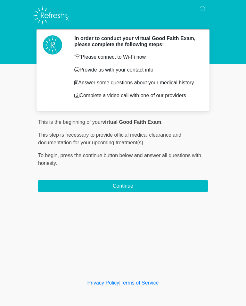  Describe the element at coordinates (53, 45) in the screenshot. I see `img: Agent Avatar` at that location.